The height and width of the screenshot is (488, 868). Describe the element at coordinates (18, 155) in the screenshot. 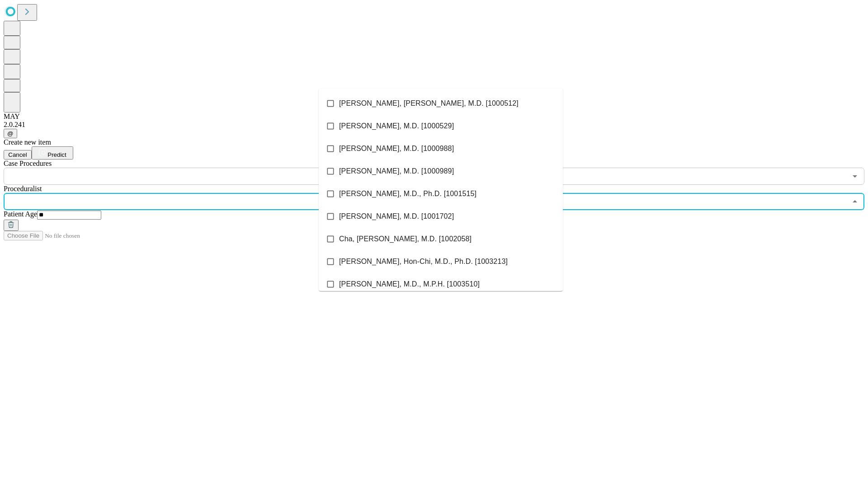

I see `button: Cancel` at that location.